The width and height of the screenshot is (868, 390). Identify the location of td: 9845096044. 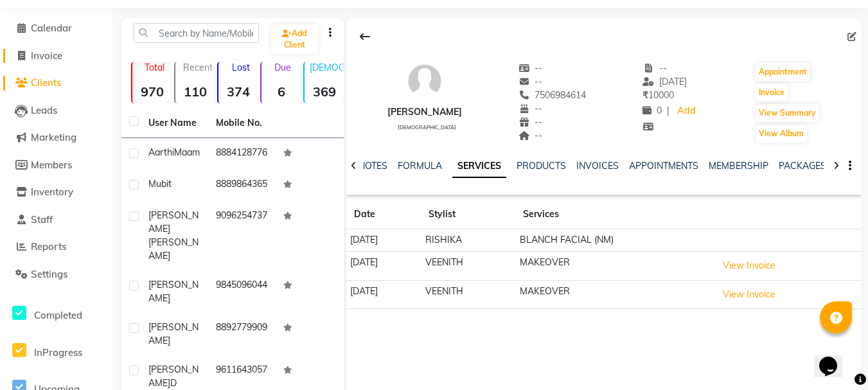
(242, 291).